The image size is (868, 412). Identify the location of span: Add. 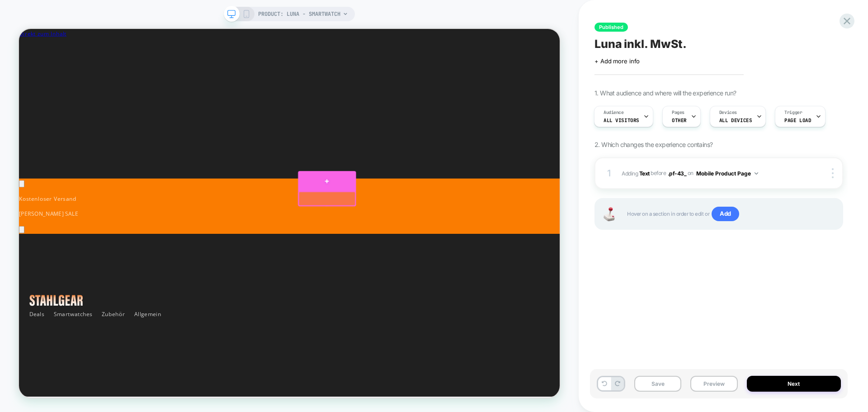
(725, 214).